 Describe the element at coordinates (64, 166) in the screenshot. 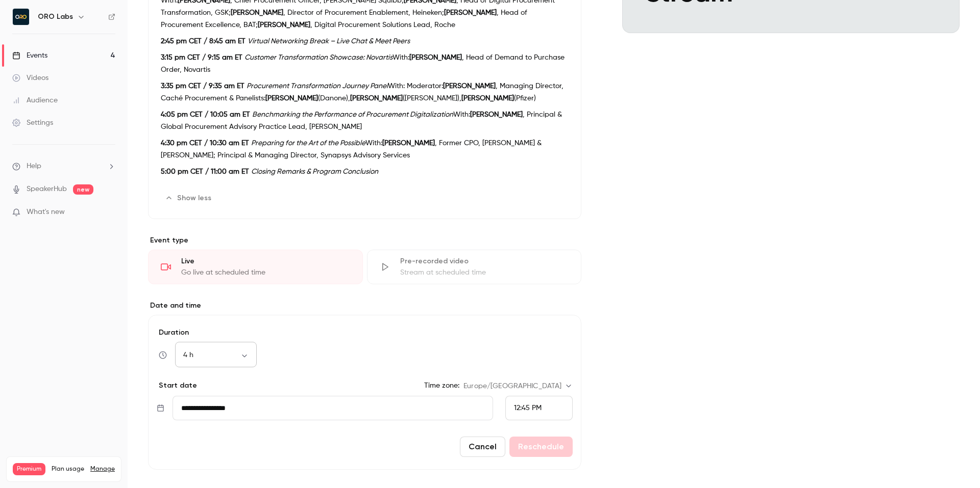

I see `li: help-dropdown-opener` at that location.